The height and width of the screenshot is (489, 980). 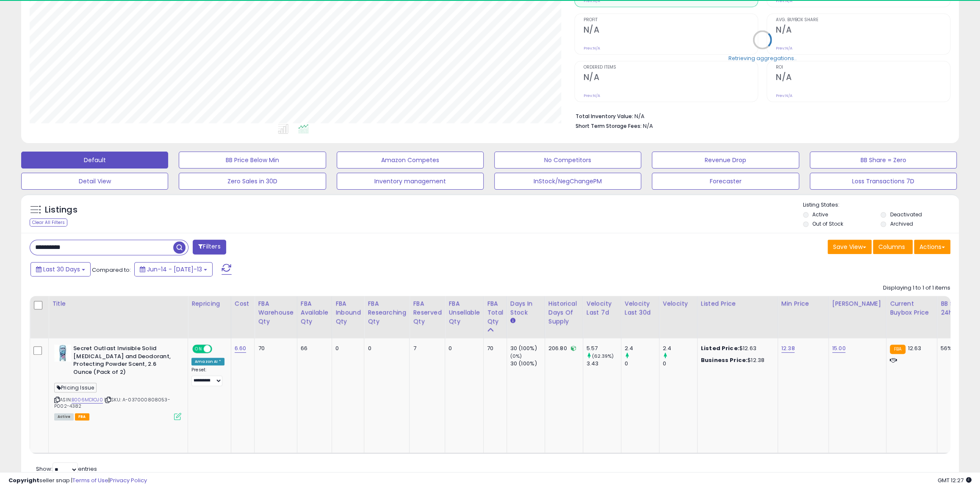 I want to click on label: Deactivated, so click(x=905, y=214).